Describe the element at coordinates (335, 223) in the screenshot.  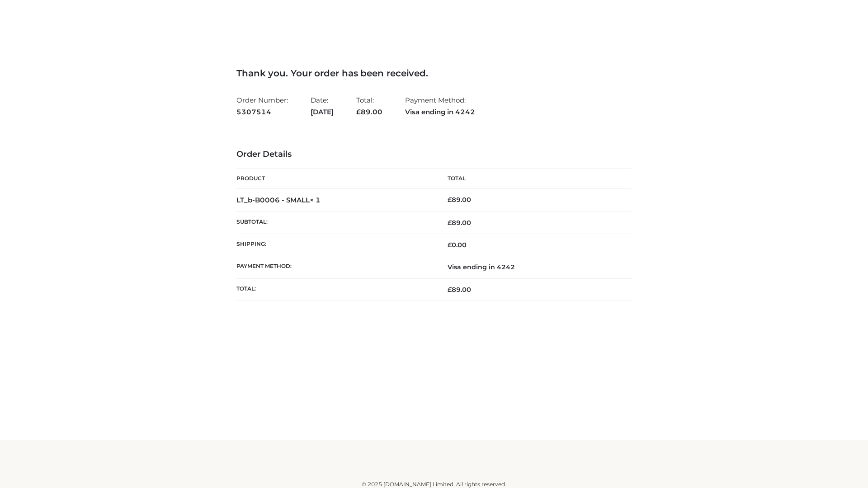
I see `th: Subtotal:` at that location.